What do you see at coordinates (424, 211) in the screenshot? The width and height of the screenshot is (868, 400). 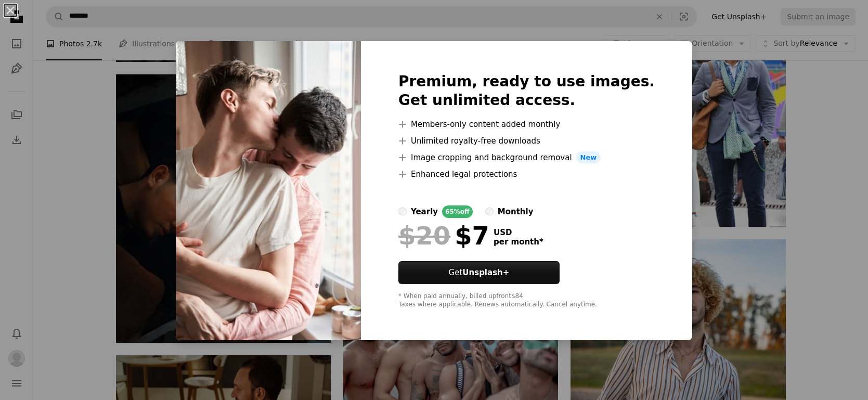 I see `div: yearly` at bounding box center [424, 211].